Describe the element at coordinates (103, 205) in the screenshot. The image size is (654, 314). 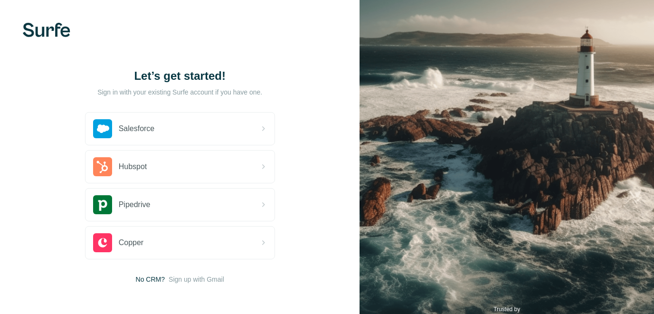
I see `img: pipedrive's logo` at that location.